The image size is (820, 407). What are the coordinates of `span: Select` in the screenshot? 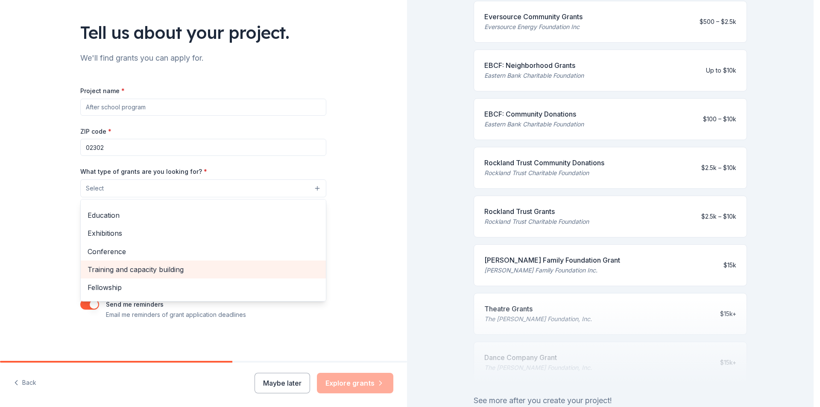 It's located at (95, 188).